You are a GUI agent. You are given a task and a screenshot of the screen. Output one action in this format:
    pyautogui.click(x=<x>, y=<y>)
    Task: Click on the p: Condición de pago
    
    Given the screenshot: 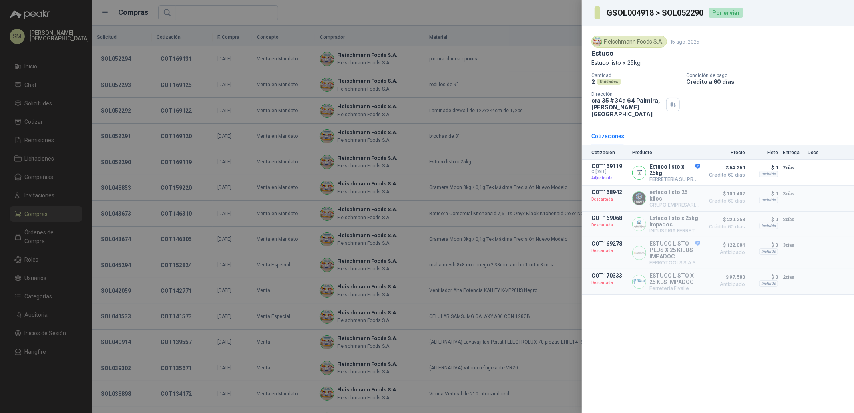 What is the action you would take?
    pyautogui.click(x=768, y=75)
    